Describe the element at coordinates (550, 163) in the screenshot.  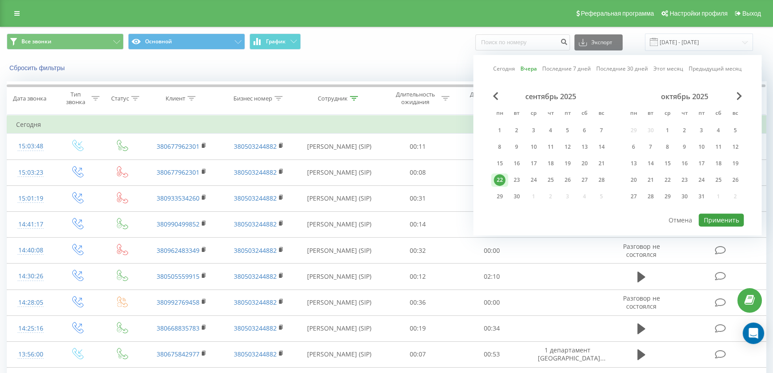
I see `div: 18` at that location.